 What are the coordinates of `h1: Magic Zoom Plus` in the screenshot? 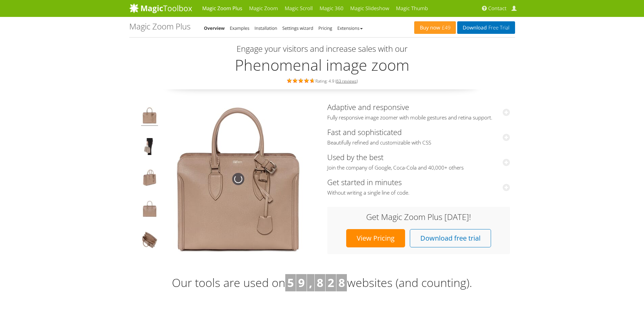 It's located at (160, 27).